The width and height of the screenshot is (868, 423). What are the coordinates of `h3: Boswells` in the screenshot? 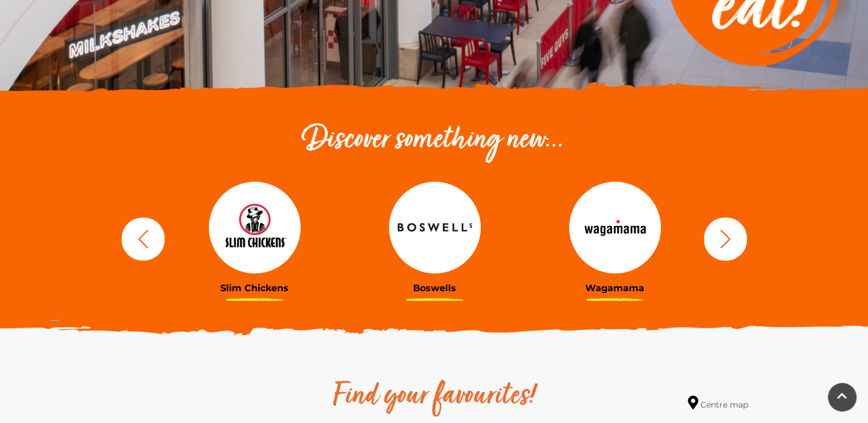 It's located at (435, 288).